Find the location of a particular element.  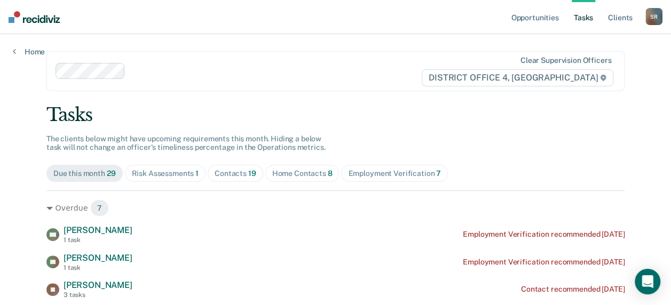

img: Recidiviz is located at coordinates (34, 17).